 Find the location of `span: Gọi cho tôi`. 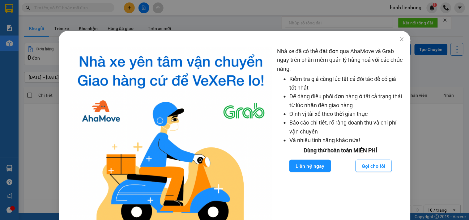

span: Gọi cho tôi is located at coordinates (374, 166).